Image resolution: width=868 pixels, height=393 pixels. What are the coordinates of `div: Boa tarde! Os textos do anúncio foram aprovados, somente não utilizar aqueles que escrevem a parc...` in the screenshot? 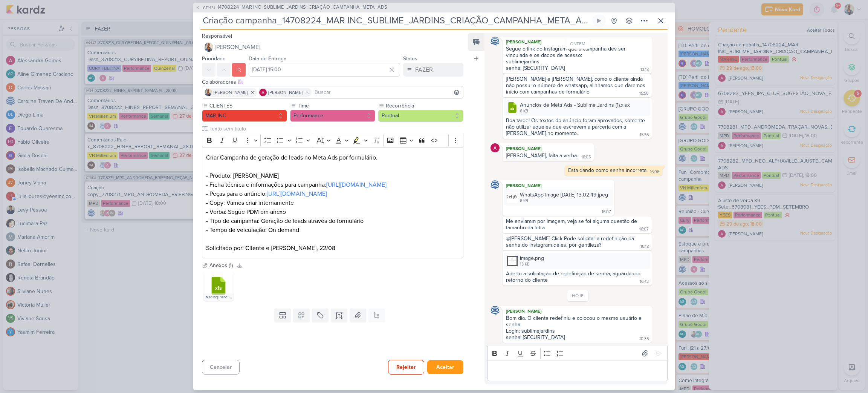 It's located at (576, 127).